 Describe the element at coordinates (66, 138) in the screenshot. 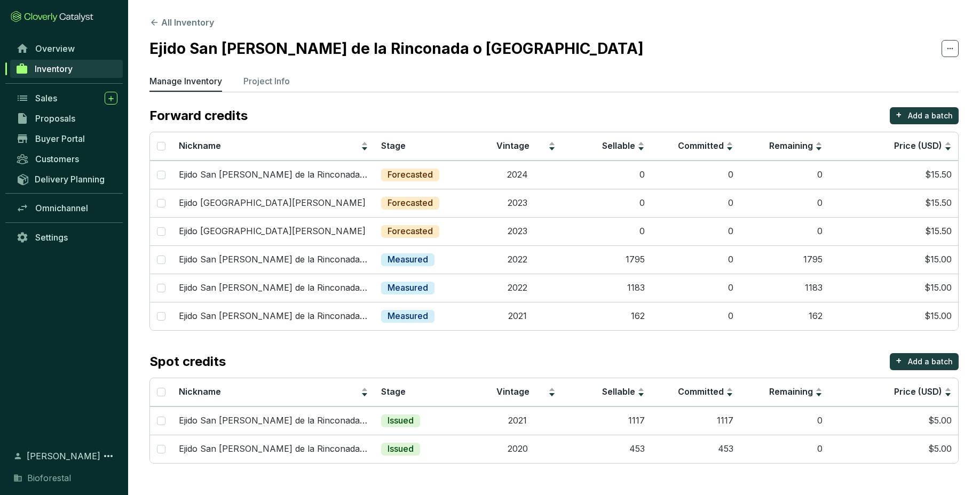

I see `a: Buyer Portal` at that location.